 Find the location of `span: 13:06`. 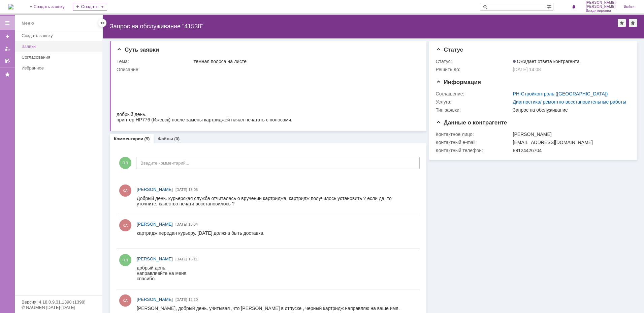

span: 13:06 is located at coordinates (194, 189).